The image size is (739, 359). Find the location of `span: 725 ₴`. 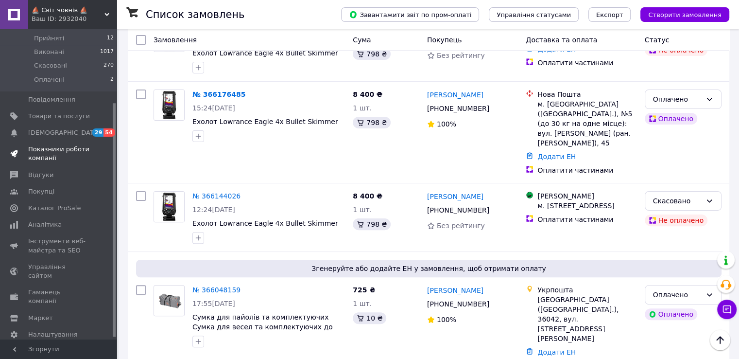

span: 725 ₴ is located at coordinates (364, 290).